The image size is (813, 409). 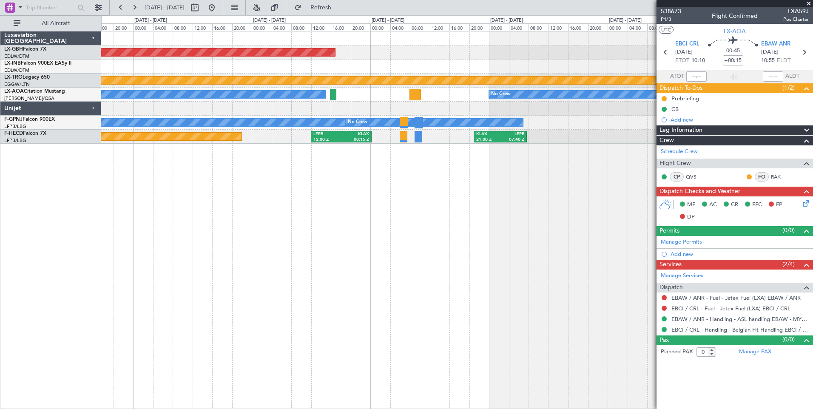 What do you see at coordinates (735, 16) in the screenshot?
I see `div: Flight Confirmed` at bounding box center [735, 16].